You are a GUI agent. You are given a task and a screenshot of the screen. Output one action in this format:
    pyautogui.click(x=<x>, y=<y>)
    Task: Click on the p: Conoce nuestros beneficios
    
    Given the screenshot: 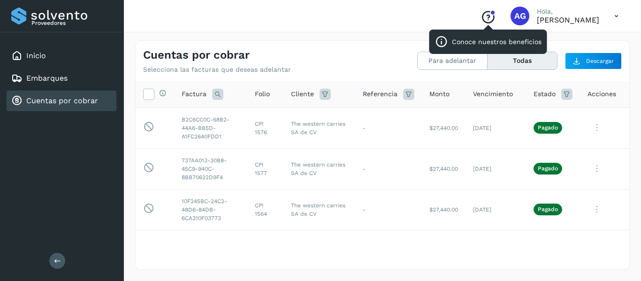 What is the action you would take?
    pyautogui.click(x=496, y=42)
    